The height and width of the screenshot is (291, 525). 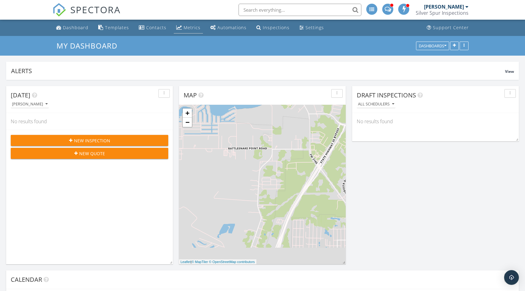 What do you see at coordinates (89, 140) in the screenshot?
I see `button: New Inspection` at bounding box center [89, 140].